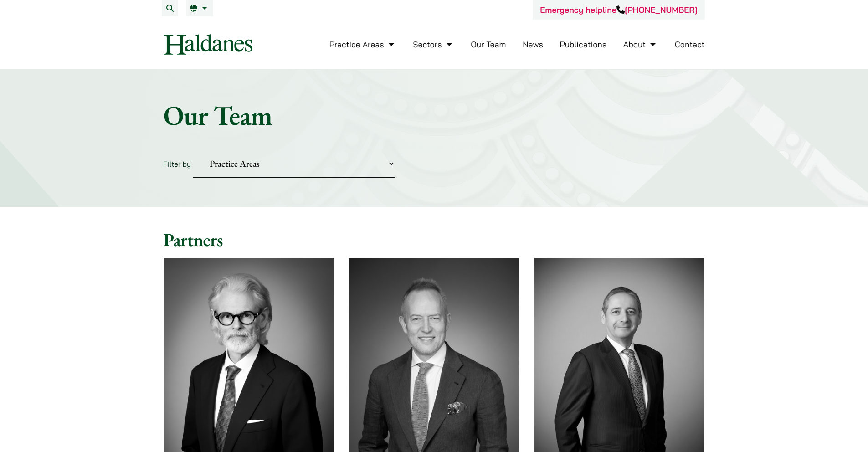  Describe the element at coordinates (583, 44) in the screenshot. I see `a: Publications` at that location.